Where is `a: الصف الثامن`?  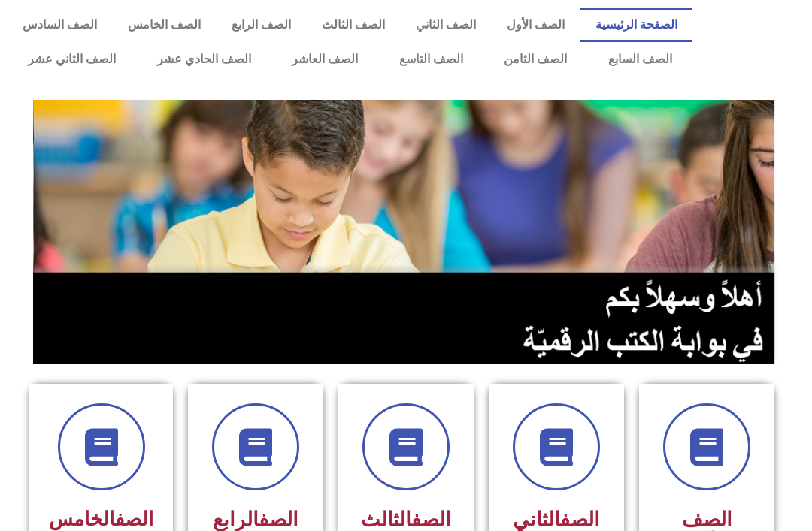
a: الصف الثامن is located at coordinates (536, 60).